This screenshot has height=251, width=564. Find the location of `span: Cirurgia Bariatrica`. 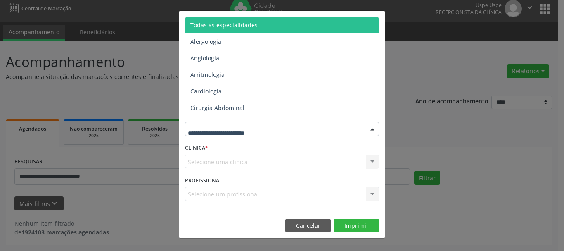

span: Cirurgia Bariatrica is located at coordinates (216, 124).